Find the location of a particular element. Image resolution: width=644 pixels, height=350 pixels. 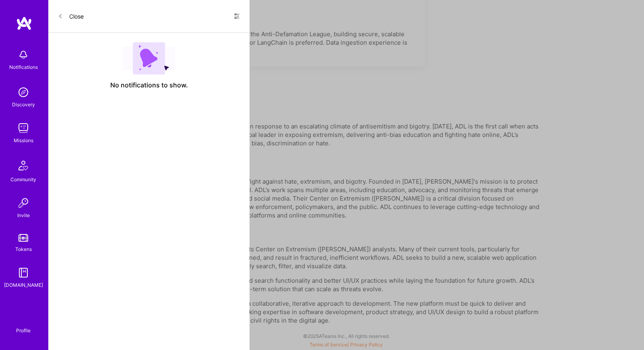

div: Notifications is located at coordinates (23, 67).